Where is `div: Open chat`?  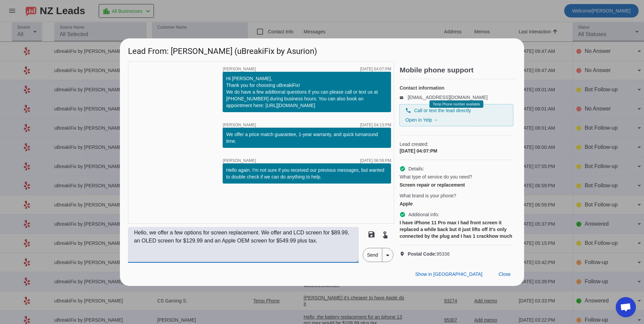 div: Open chat is located at coordinates (625, 307).